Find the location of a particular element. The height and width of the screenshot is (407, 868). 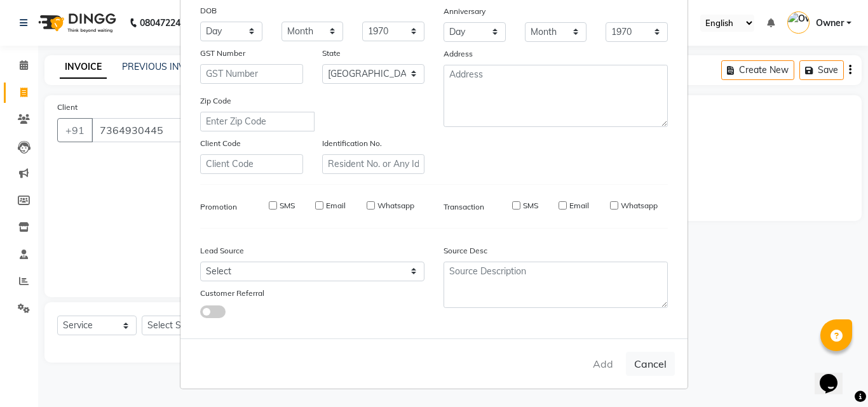

label: Anniversary is located at coordinates (465, 11).